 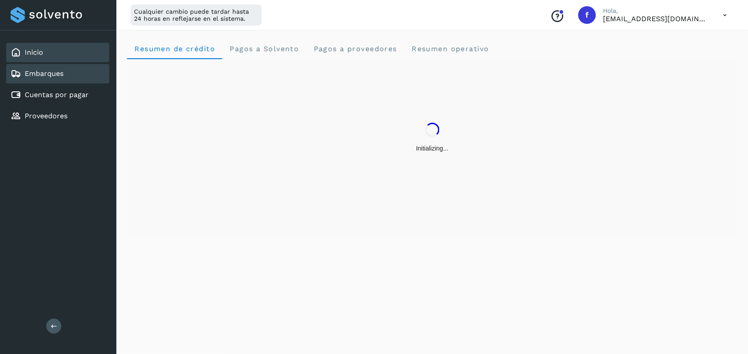 I want to click on div: Cualquier cambio puede tardar hasta 24 horas en reflejarse en el sistema., so click(x=196, y=15).